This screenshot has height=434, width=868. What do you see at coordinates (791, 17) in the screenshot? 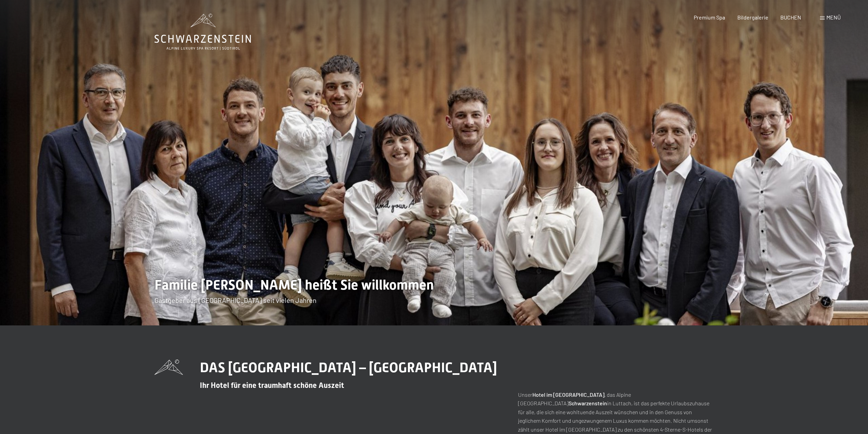
I see `span: BUCHEN` at bounding box center [791, 17].